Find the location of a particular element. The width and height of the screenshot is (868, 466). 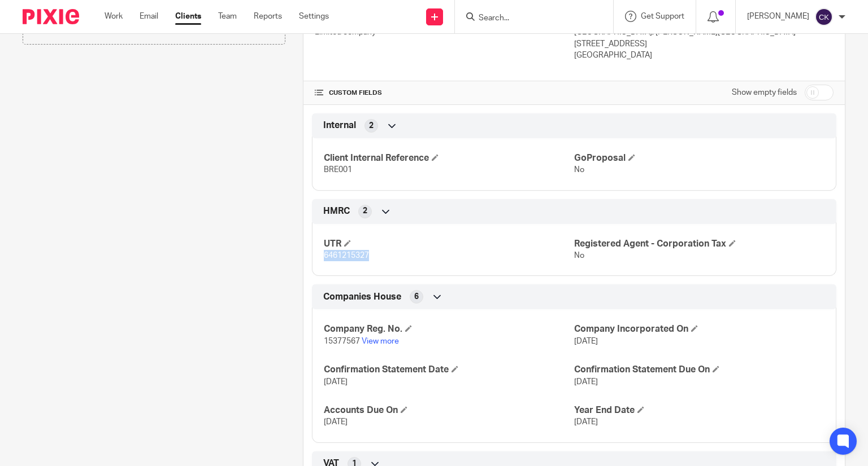

h4: Client Internal Reference is located at coordinates (448, 158).